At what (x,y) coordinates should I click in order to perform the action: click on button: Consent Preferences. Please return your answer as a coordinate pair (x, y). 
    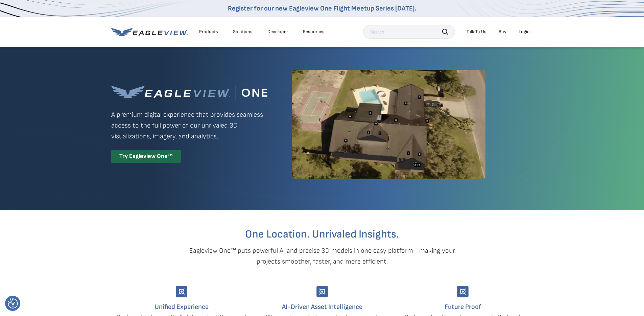
    Looking at the image, I should click on (13, 303).